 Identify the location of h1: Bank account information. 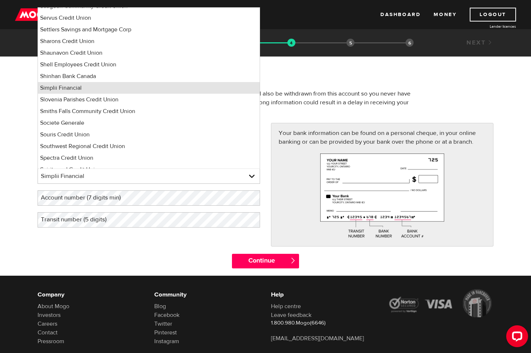
(265, 77).